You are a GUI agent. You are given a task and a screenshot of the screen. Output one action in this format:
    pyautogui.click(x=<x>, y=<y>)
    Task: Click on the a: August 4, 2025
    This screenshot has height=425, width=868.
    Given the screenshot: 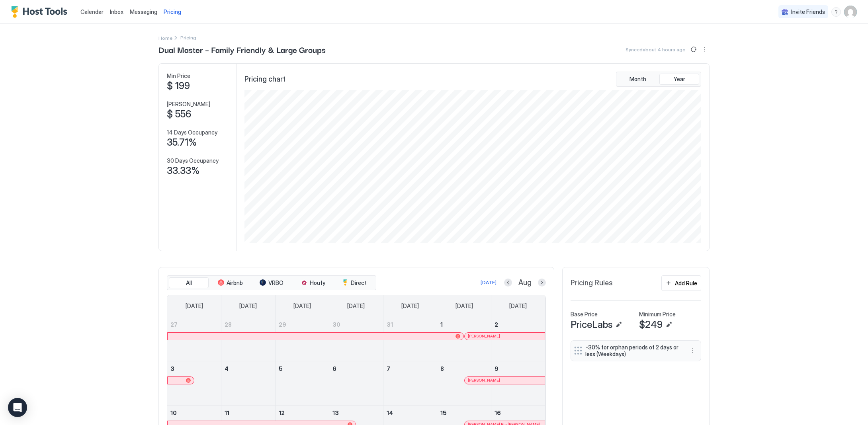 What is the action you would take?
    pyautogui.click(x=248, y=369)
    